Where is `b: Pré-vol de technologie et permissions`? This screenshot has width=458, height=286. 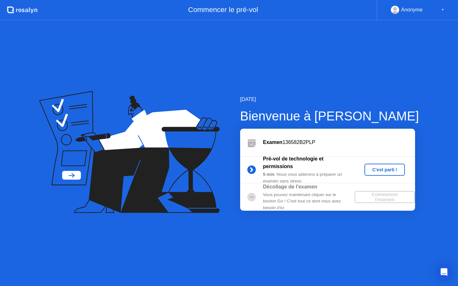 b: Pré-vol de technologie et permissions is located at coordinates (293, 162).